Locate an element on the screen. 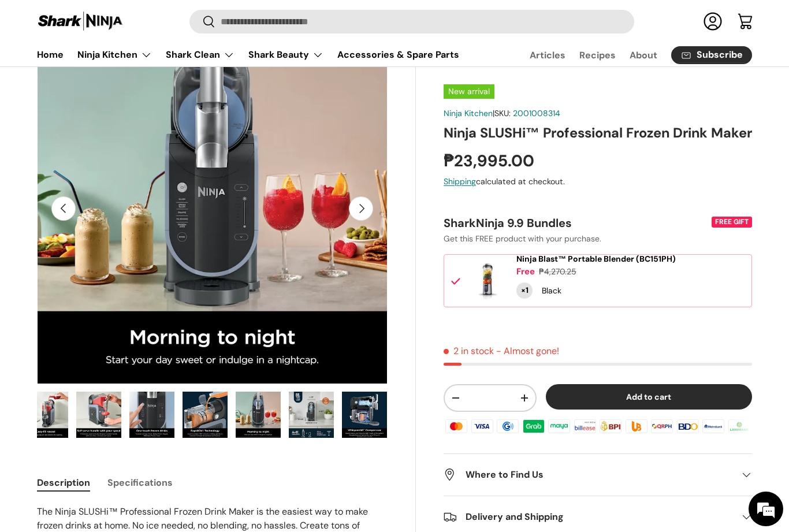 The width and height of the screenshot is (789, 532). div: Black is located at coordinates (551, 290).